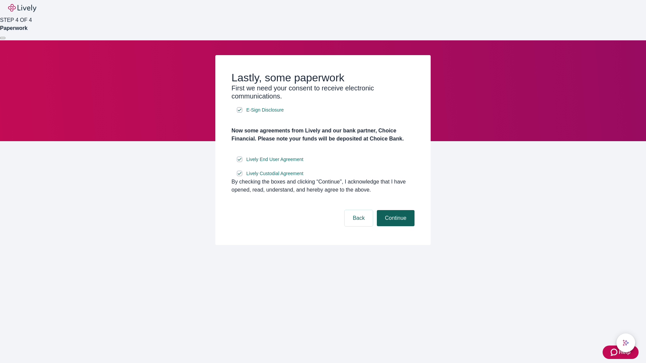  I want to click on span: Help, so click(624, 353).